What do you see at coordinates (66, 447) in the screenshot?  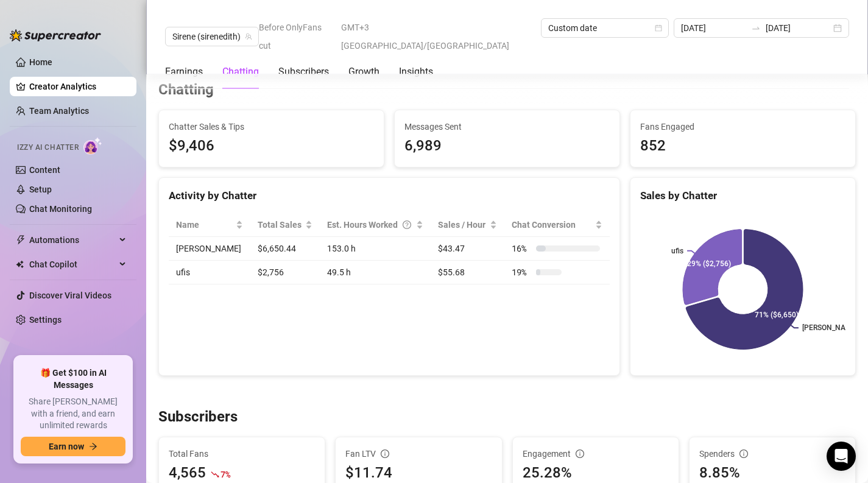 I see `span: Earn now` at bounding box center [66, 447].